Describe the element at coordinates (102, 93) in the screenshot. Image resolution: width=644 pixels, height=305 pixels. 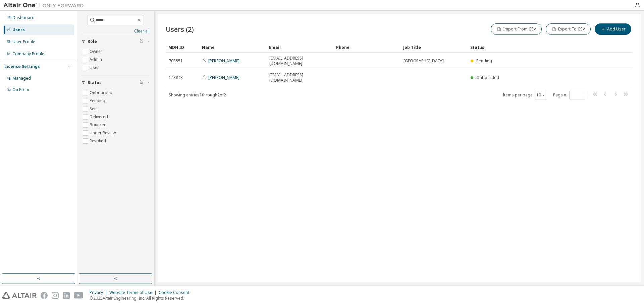
I see `label: Onboarded` at that location.